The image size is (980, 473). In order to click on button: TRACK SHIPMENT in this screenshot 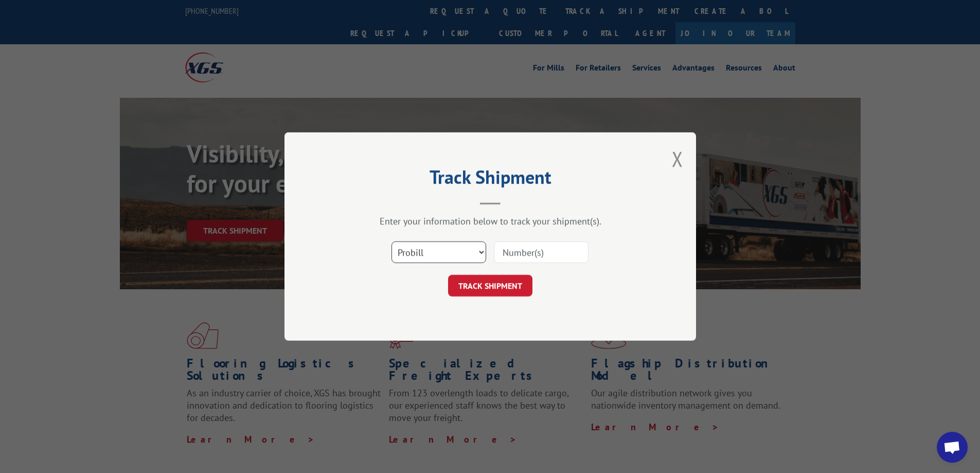, I will do `click(490, 285)`.